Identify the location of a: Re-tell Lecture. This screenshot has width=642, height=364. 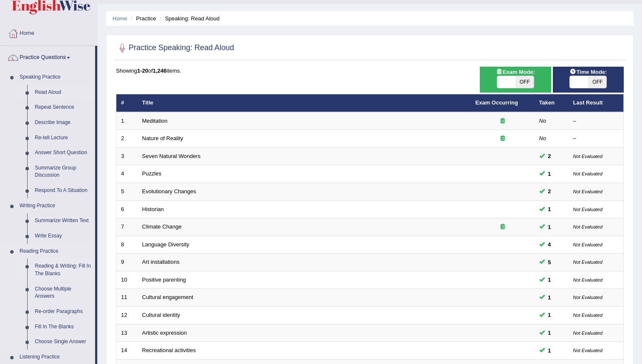
(62, 138).